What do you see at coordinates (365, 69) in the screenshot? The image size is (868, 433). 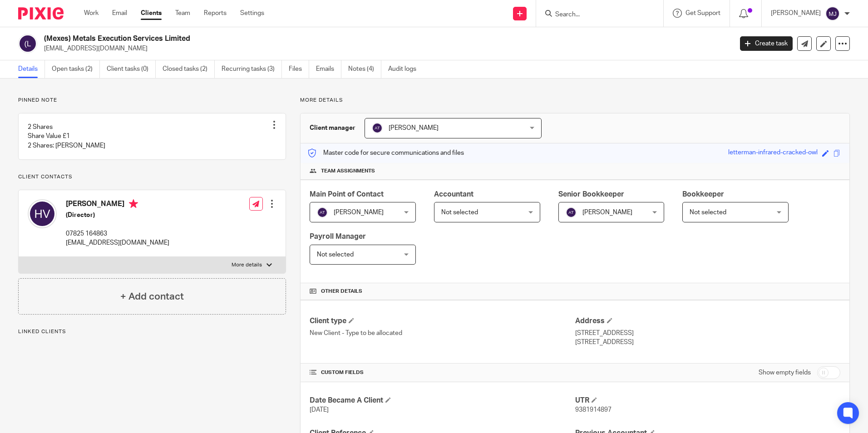 I see `a: Notes (4)` at bounding box center [365, 69].